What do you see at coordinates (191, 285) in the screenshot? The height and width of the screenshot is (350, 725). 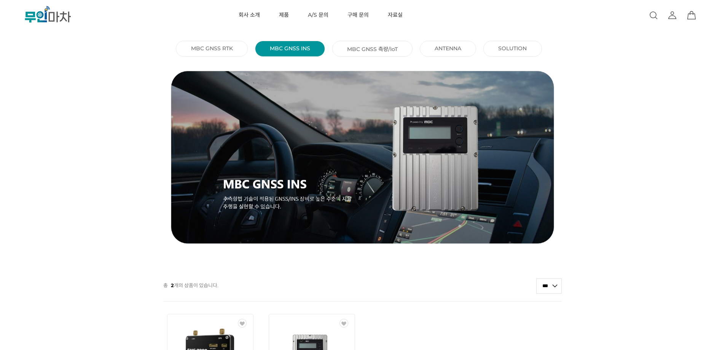 I see `p: 총 개의 상품이 있습니다.` at bounding box center [191, 285].